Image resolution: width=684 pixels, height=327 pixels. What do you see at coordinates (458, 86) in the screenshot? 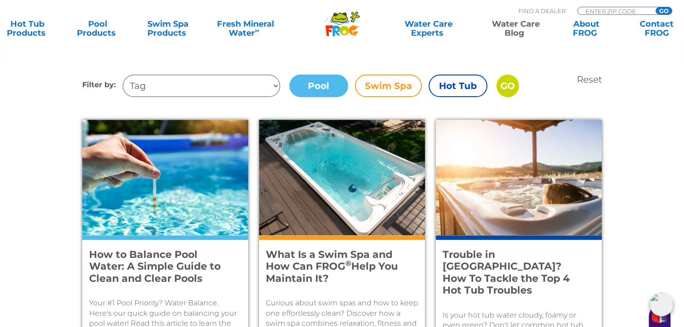
I see `label: Hot Tub` at bounding box center [458, 86].